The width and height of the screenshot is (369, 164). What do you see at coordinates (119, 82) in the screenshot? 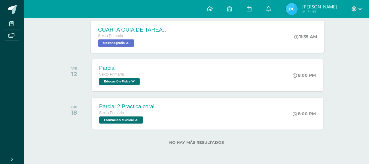
I see `span: Educación Física 'A'` at bounding box center [119, 82].